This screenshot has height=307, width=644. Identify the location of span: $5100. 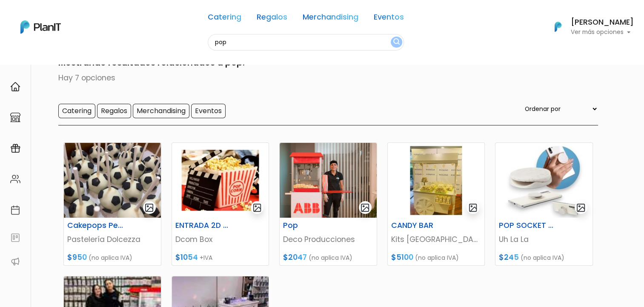
(402, 257).